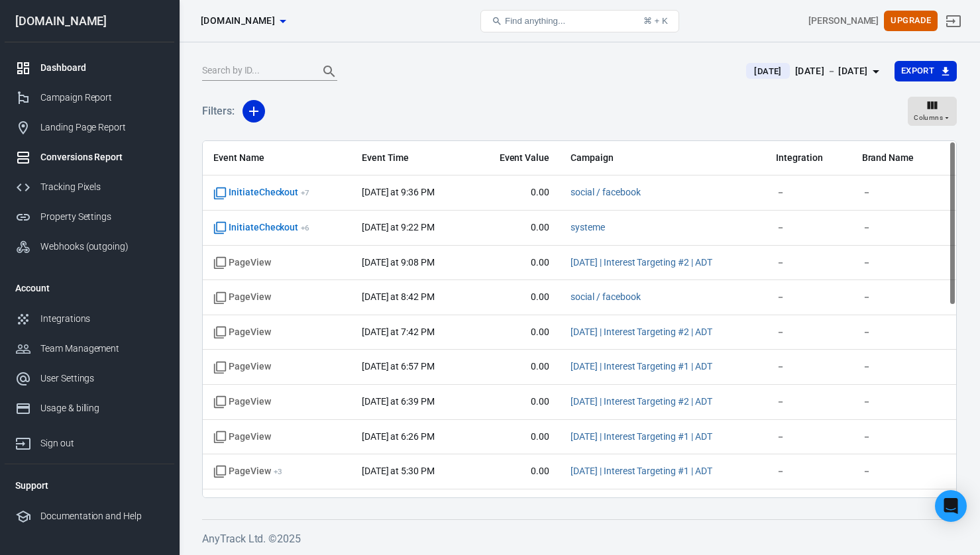 Image resolution: width=980 pixels, height=555 pixels. Describe the element at coordinates (329, 72) in the screenshot. I see `button: Search` at that location.